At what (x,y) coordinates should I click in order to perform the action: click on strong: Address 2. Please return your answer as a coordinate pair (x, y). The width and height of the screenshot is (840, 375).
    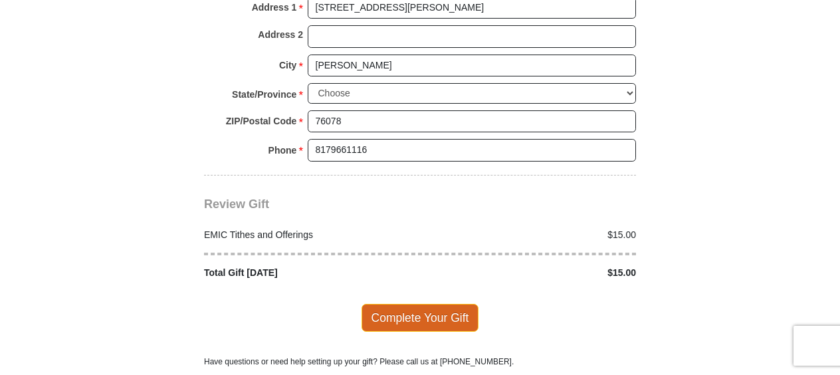
    Looking at the image, I should click on (280, 35).